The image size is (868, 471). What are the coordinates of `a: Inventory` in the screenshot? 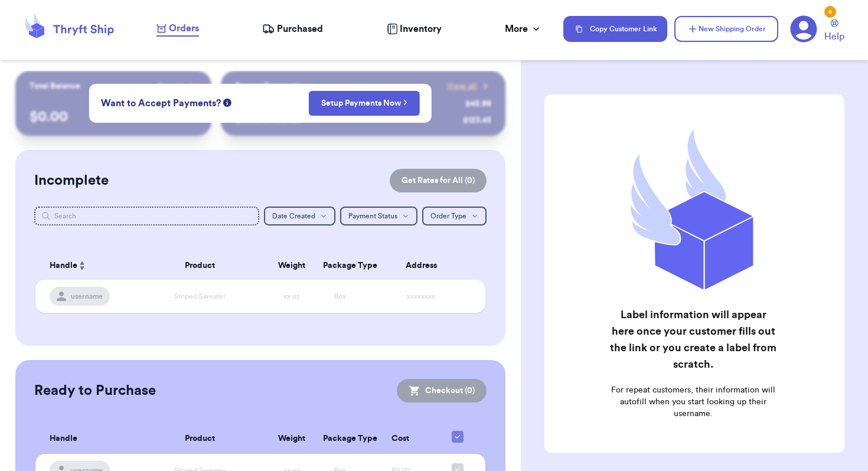 It's located at (414, 29).